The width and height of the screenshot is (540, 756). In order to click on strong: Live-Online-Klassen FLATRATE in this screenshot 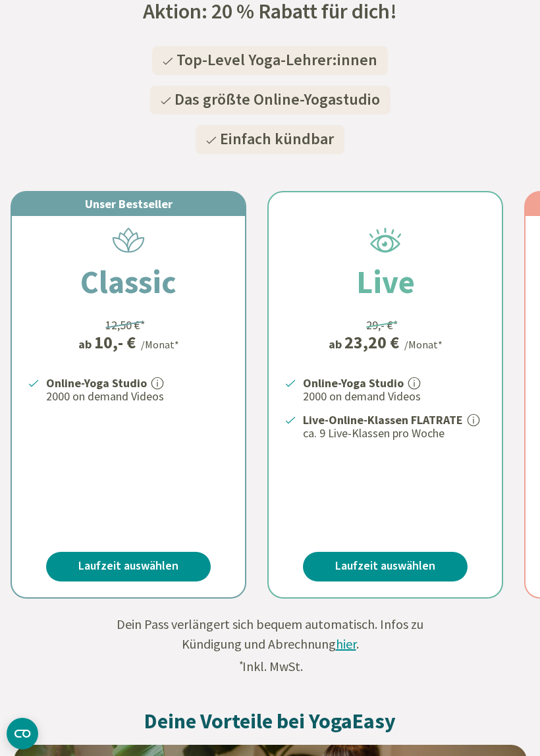, I will do `click(383, 419)`.